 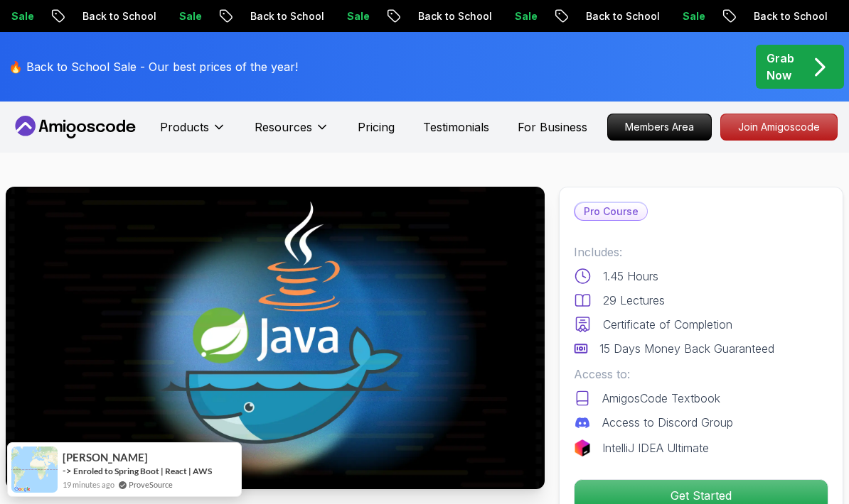 I want to click on img: jetbrains logo, so click(x=582, y=448).